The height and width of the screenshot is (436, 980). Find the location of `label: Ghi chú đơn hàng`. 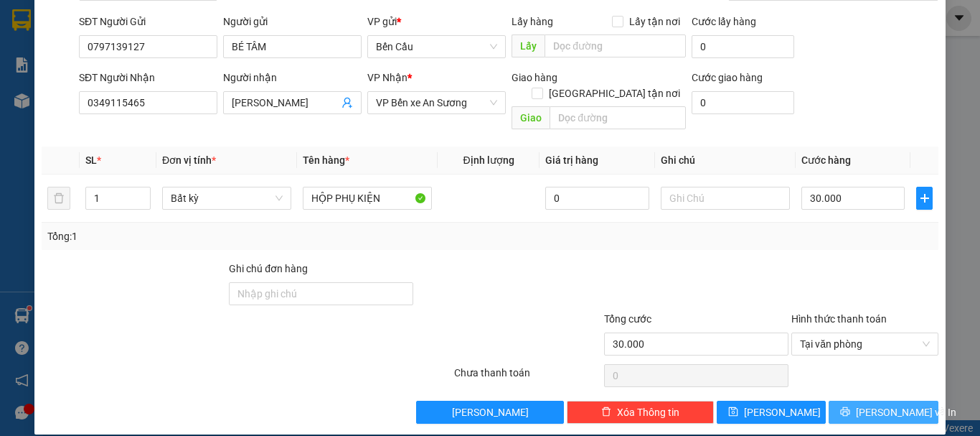

label: Ghi chú đơn hàng is located at coordinates (268, 268).